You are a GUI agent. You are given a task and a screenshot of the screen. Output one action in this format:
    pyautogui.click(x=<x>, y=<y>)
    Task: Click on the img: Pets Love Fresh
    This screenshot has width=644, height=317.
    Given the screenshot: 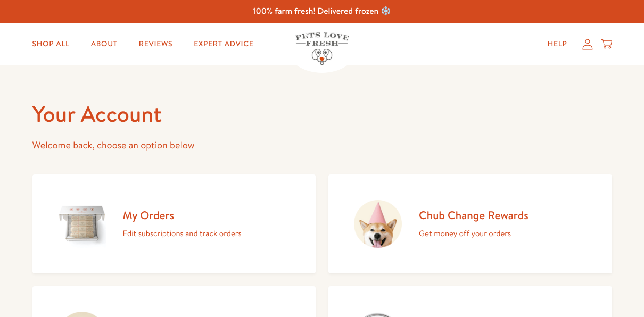 What is the action you would take?
    pyautogui.click(x=322, y=48)
    